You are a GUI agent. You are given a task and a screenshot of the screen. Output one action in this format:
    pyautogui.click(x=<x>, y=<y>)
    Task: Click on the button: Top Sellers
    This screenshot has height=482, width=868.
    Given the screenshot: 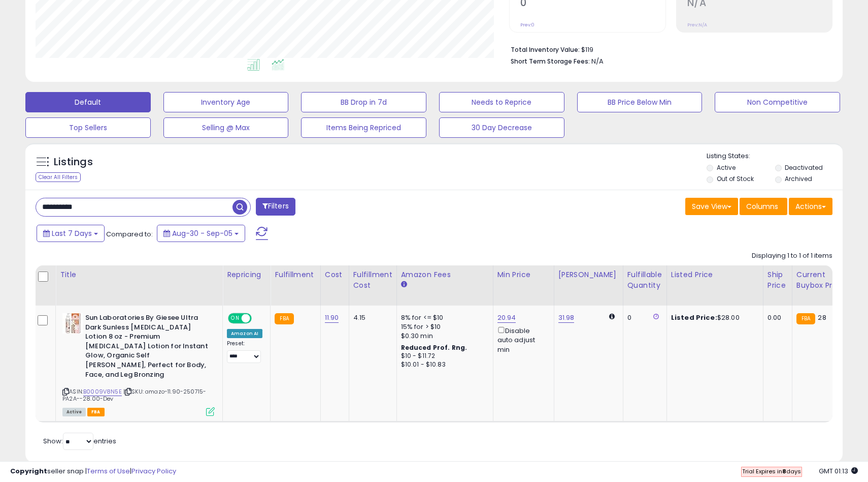 What is the action you would take?
    pyautogui.click(x=87, y=128)
    